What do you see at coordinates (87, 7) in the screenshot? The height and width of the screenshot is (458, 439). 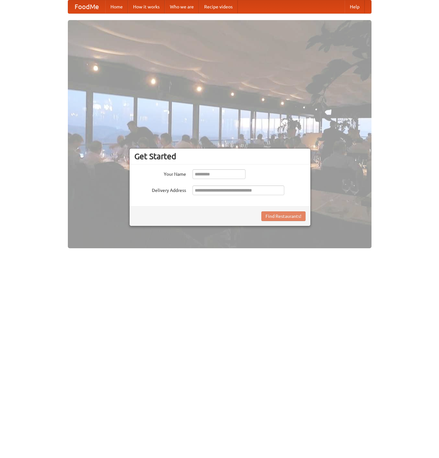 I see `a: FoodMe` at bounding box center [87, 7].